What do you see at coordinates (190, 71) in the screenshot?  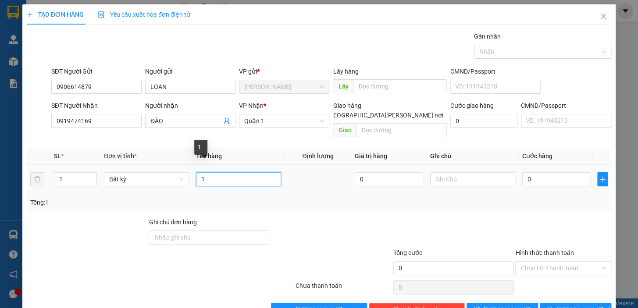 I see `div: Người gửi` at bounding box center [190, 71].